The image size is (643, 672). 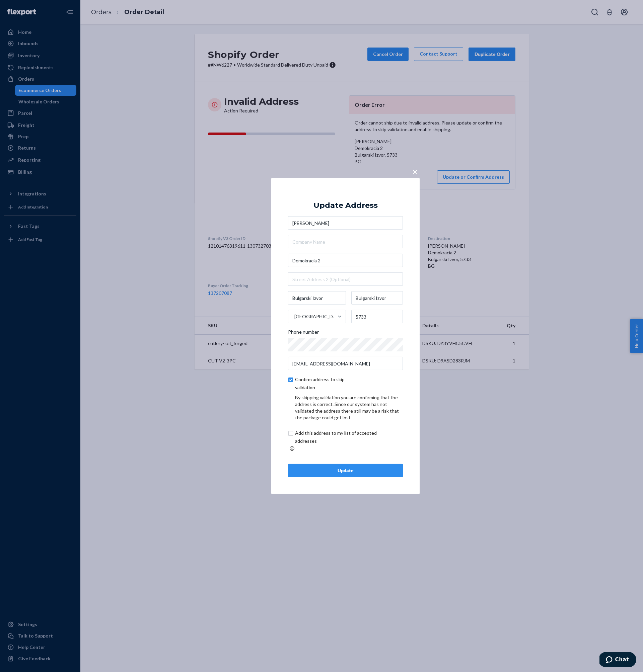 What do you see at coordinates (345, 242) in the screenshot?
I see `input: Company Name` at bounding box center [345, 242].